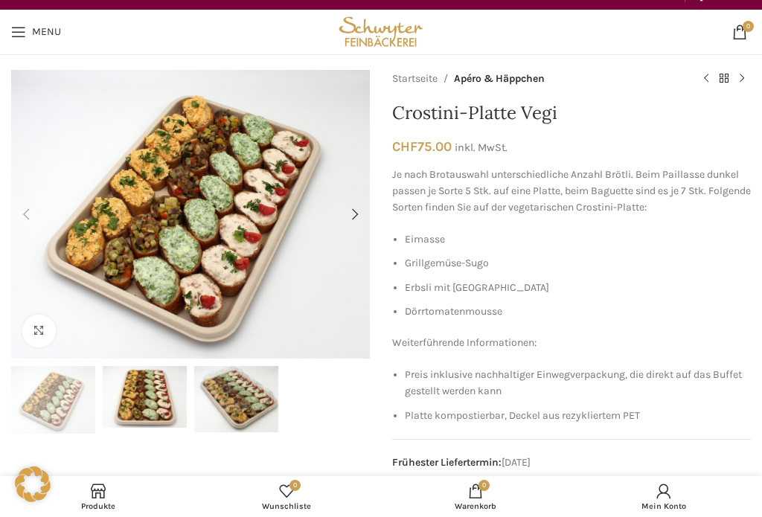 Image resolution: width=762 pixels, height=517 pixels. What do you see at coordinates (578, 416) in the screenshot?
I see `li: Platte kompostierbar, Deckel aus rezykliertem PET` at bounding box center [578, 416].